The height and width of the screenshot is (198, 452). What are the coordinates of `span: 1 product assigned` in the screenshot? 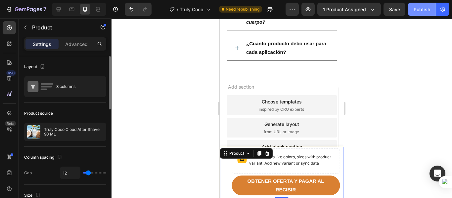 It's located at (345, 9).